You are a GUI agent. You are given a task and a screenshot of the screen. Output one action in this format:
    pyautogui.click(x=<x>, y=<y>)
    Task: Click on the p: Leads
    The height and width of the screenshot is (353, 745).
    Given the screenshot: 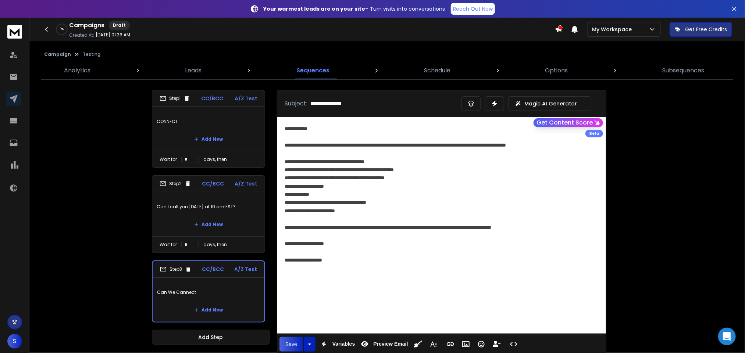 What is the action you would take?
    pyautogui.click(x=193, y=71)
    